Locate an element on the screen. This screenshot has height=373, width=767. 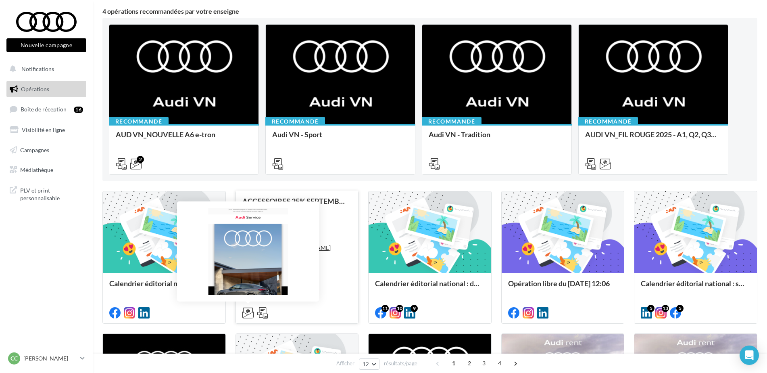
div: 16 is located at coordinates (78, 110).